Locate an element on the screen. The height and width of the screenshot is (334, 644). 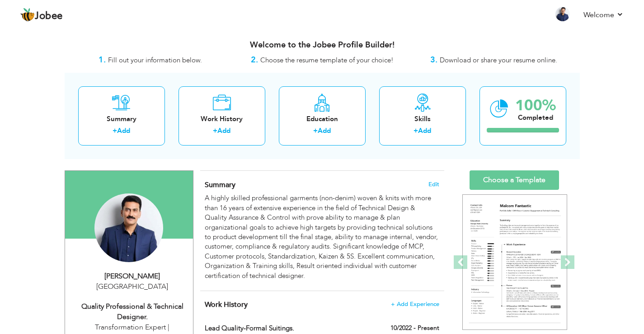
a: Jobee is located at coordinates (42, 15).